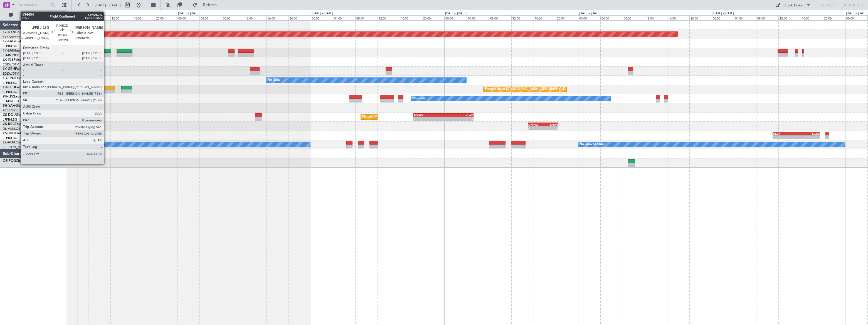  Describe the element at coordinates (458, 115) in the screenshot. I see `div: KLAX` at that location.